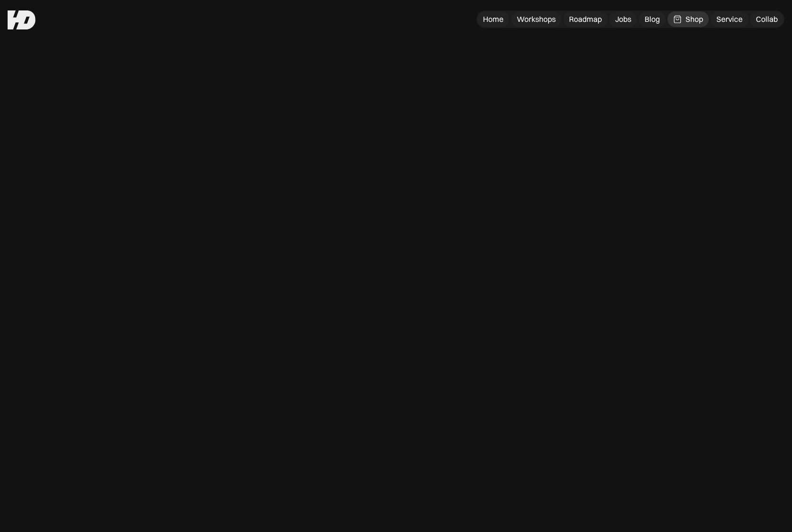  Describe the element at coordinates (623, 19) in the screenshot. I see `a: Jobs` at that location.